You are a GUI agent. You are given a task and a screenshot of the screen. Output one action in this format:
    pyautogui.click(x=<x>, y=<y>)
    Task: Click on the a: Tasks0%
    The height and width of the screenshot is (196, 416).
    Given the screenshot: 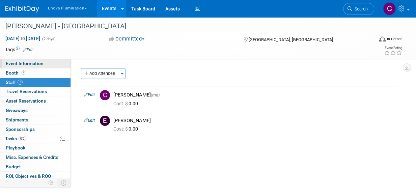 What is the action you would take?
    pyautogui.click(x=35, y=139)
    